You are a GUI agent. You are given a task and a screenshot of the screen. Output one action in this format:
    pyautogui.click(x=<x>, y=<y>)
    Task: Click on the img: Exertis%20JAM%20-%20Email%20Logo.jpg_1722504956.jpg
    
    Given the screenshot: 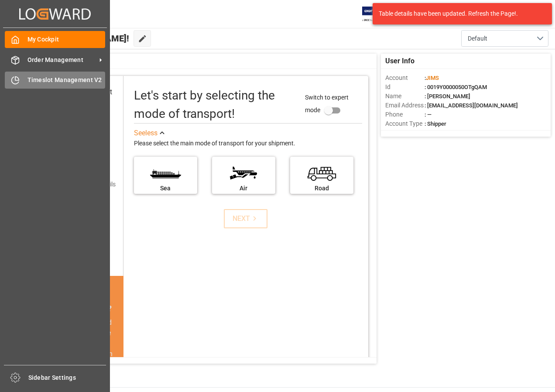 What is the action you would take?
    pyautogui.click(x=377, y=14)
    